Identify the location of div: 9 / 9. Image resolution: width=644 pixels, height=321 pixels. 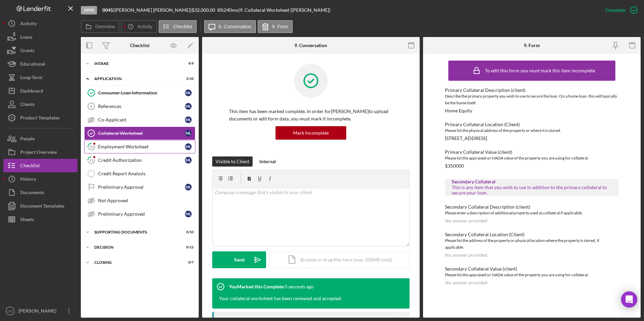
(188, 63).